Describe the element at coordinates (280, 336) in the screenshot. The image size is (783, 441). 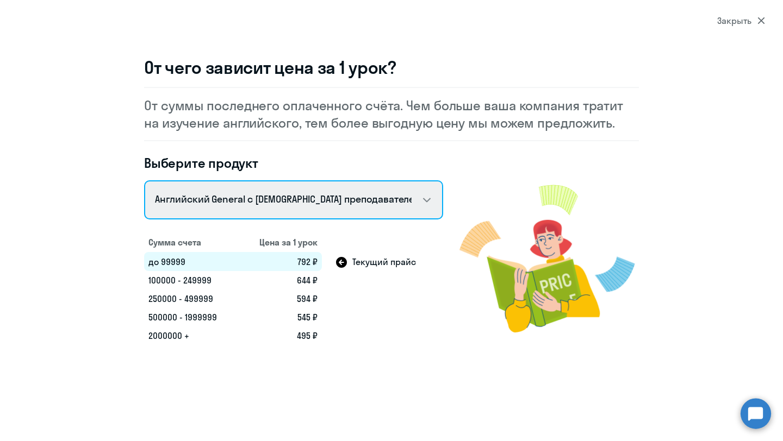
I see `td: 495 ₽` at that location.